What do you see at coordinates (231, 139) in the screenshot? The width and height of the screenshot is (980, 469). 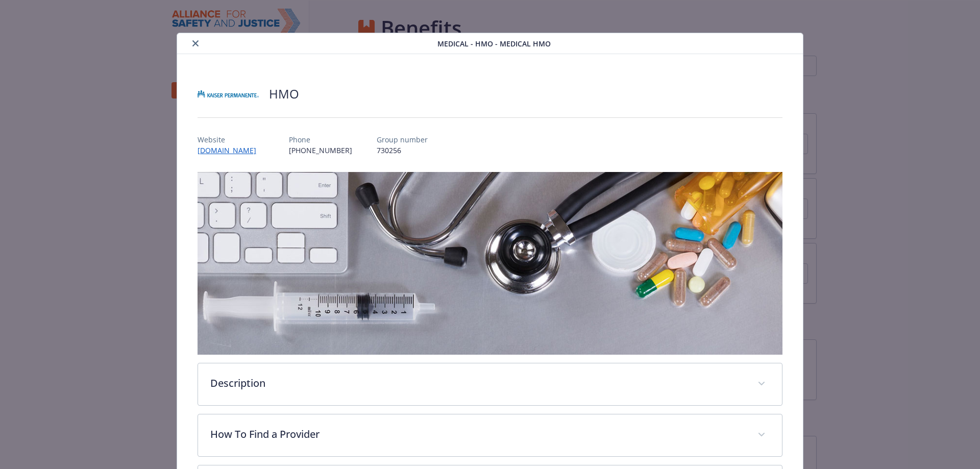 I see `p: Website` at bounding box center [231, 139].